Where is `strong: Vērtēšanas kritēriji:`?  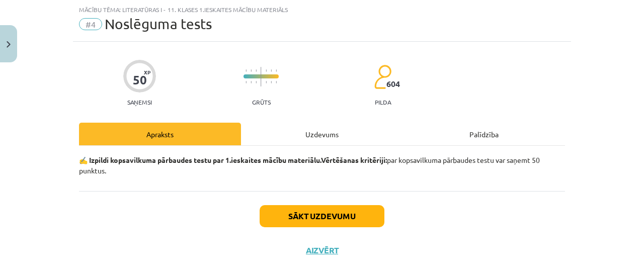 strong: Vērtēšanas kritēriji: is located at coordinates (353, 160).